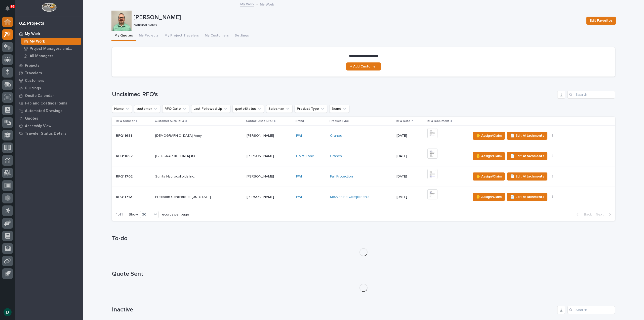 This screenshot has height=320, width=644. I want to click on p: 1 of 1, so click(119, 215).